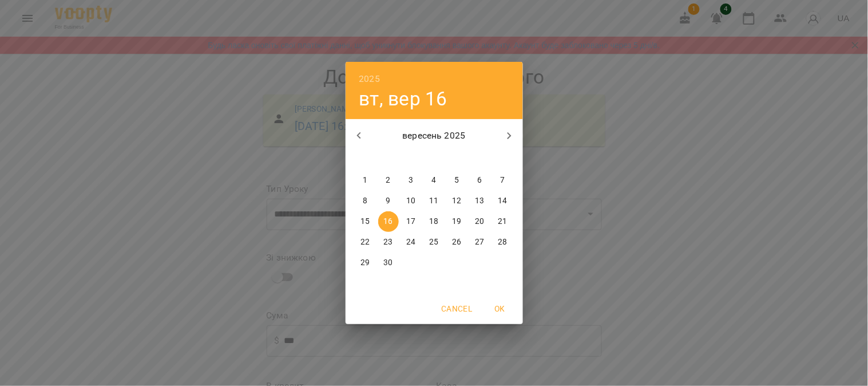 This screenshot has height=386, width=868. I want to click on p: 16, so click(388, 222).